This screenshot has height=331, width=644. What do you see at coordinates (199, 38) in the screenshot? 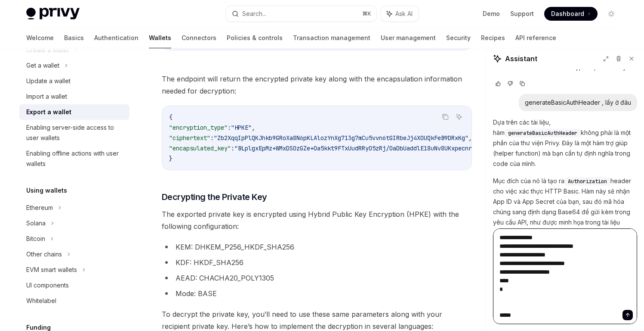
I see `a: Connectors` at bounding box center [199, 38].